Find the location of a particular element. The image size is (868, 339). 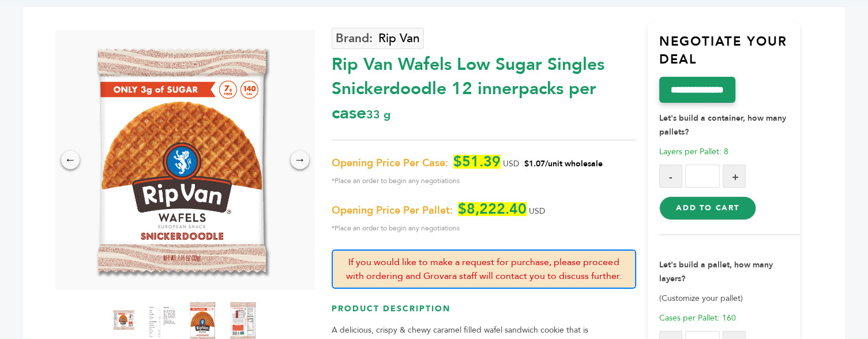

span: Layers per Pallet: 8 is located at coordinates (694, 151).